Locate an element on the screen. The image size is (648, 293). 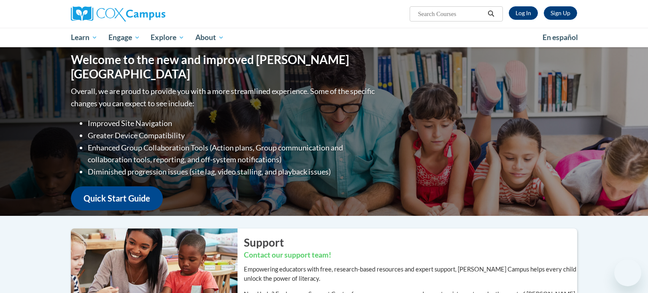
span: Explore is located at coordinates (167, 38).